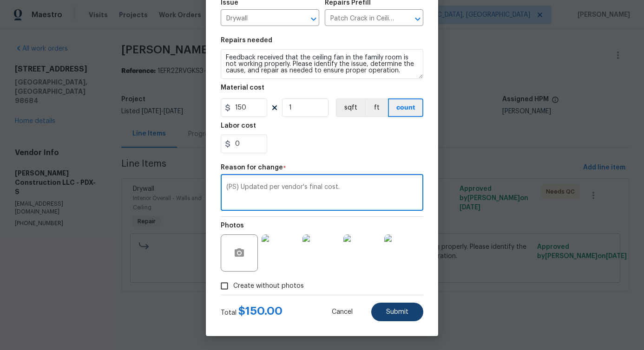 The height and width of the screenshot is (350, 644). I want to click on span: $ 150.00, so click(260, 312).